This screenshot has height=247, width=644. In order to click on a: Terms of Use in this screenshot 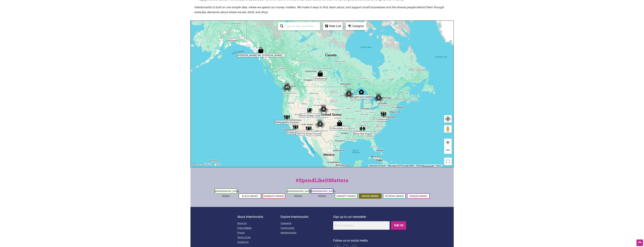, I will do `click(259, 238)`.